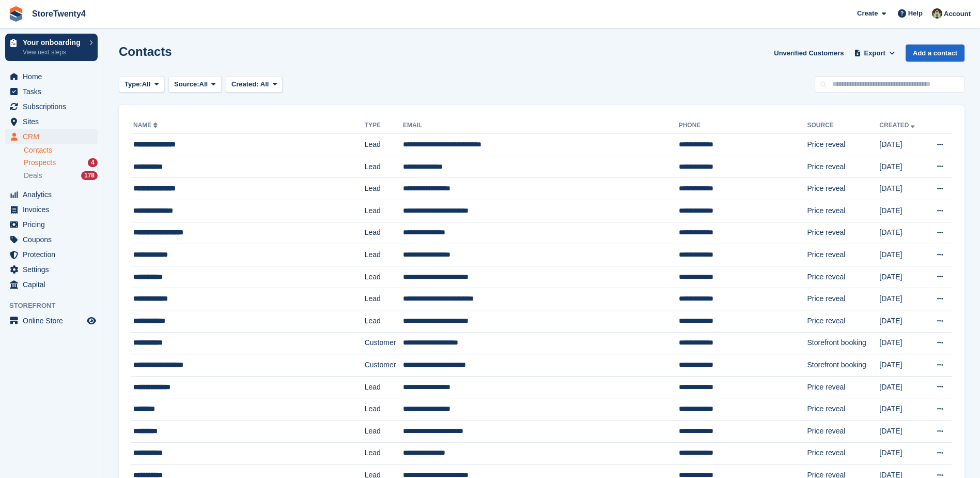  Describe the element at coordinates (60, 162) in the screenshot. I see `a: Prospects 4` at that location.